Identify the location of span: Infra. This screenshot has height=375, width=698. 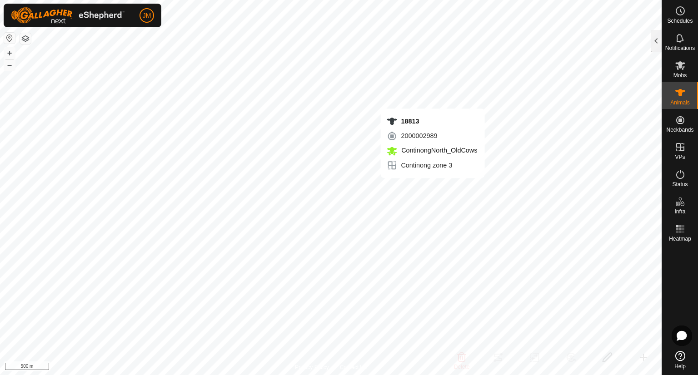
(680, 212).